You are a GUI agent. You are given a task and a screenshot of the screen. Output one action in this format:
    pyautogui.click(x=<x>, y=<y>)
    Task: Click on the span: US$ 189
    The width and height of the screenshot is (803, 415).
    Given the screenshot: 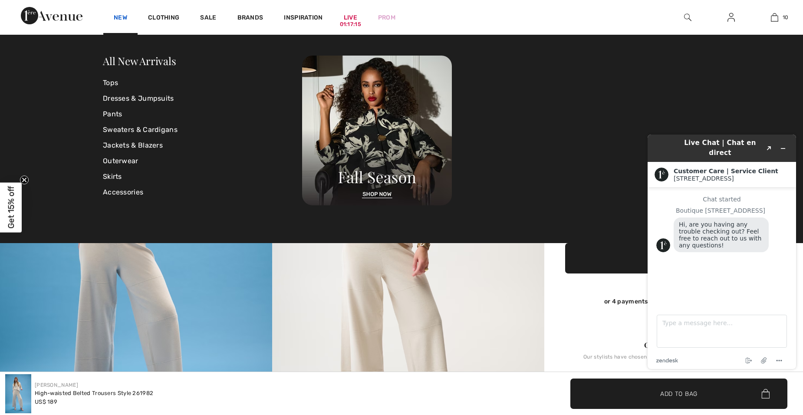 What is the action you would take?
    pyautogui.click(x=46, y=401)
    